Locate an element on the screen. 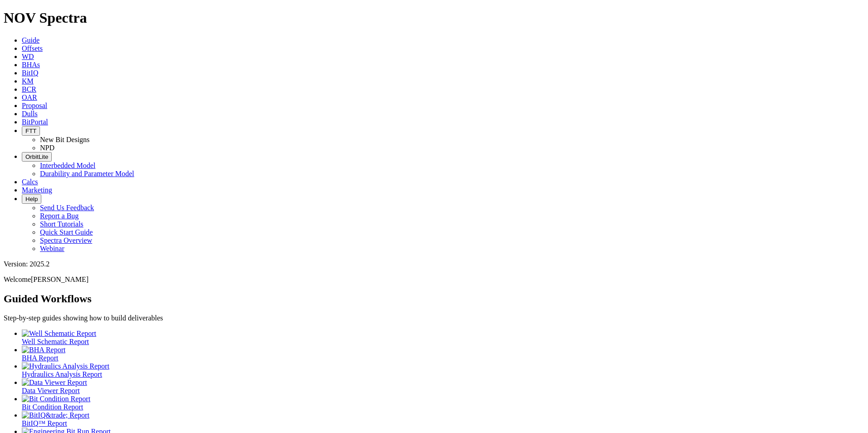 The height and width of the screenshot is (433, 868). span: WD is located at coordinates (28, 56).